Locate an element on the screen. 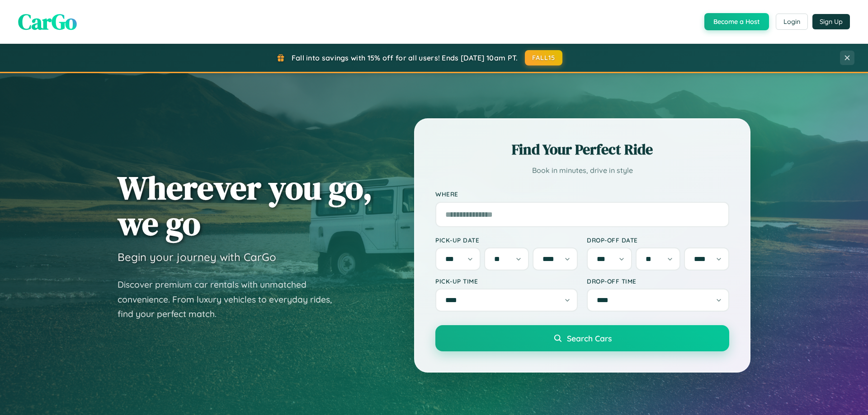 The image size is (868, 415). button: Sign Up is located at coordinates (831, 21).